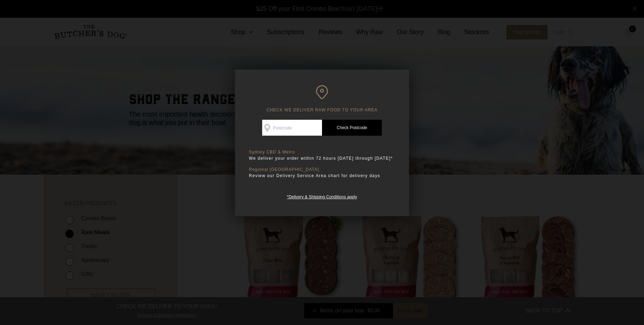 The image size is (644, 325). What do you see at coordinates (352, 127) in the screenshot?
I see `a: Check Postcode` at bounding box center [352, 127].